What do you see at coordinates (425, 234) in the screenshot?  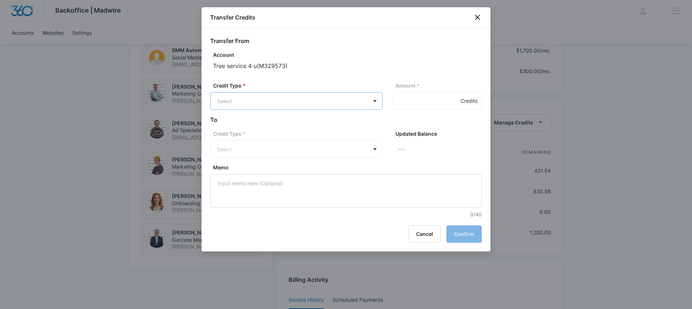 I see `button: Cancel` at bounding box center [425, 234].